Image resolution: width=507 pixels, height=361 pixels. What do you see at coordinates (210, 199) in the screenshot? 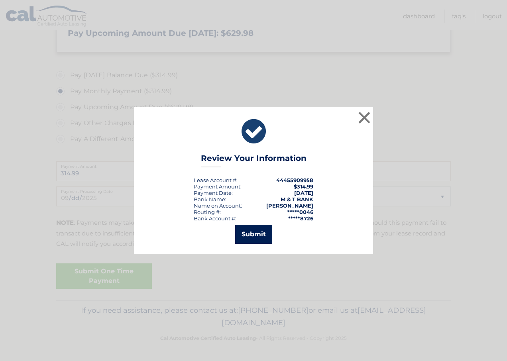
I see `div: Bank Name:` at bounding box center [210, 199].